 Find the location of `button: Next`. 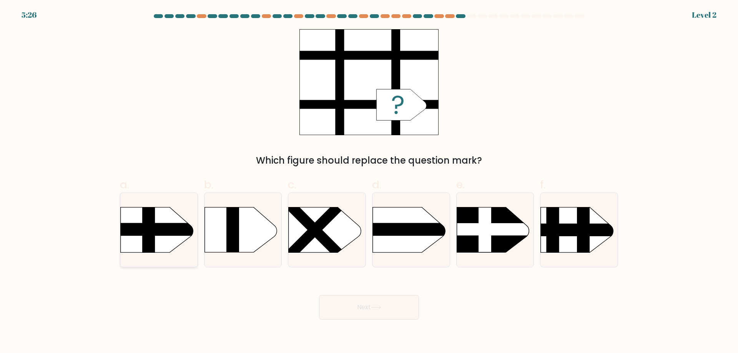

button: Next is located at coordinates (369, 307).